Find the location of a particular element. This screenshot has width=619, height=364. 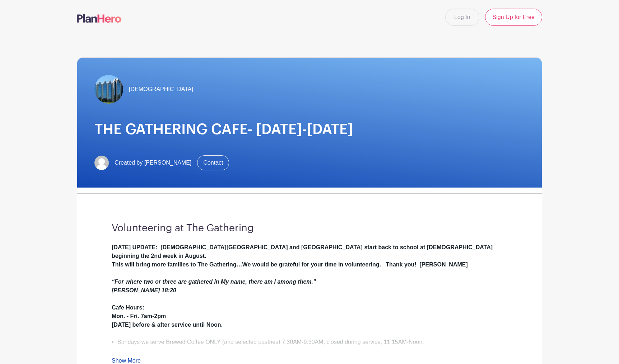

img: TheGathering.jpeg is located at coordinates (109, 90).